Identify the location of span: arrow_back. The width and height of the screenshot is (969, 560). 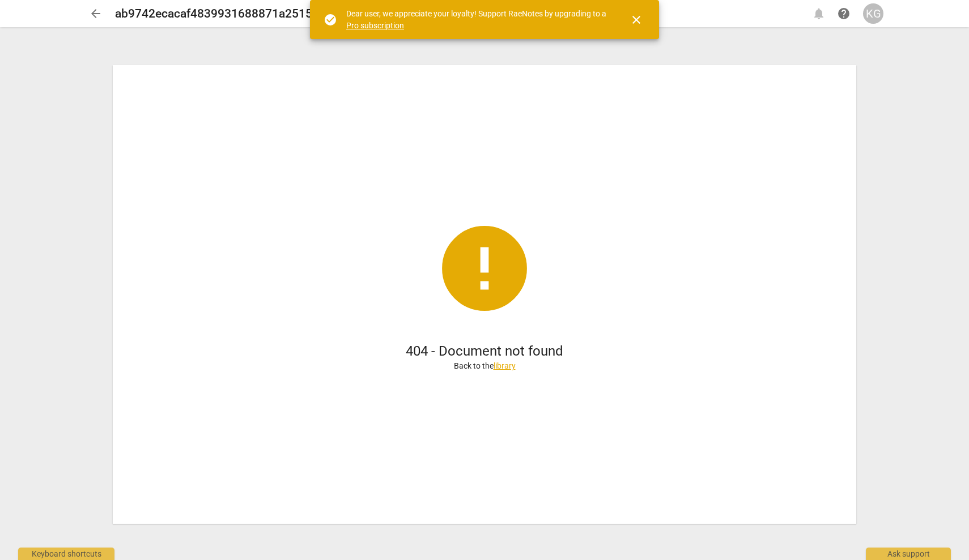
(96, 13).